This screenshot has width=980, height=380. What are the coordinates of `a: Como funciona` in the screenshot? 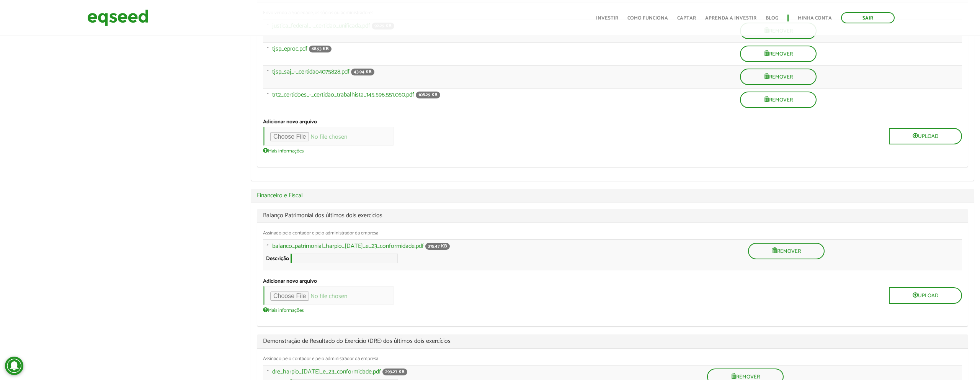 It's located at (647, 18).